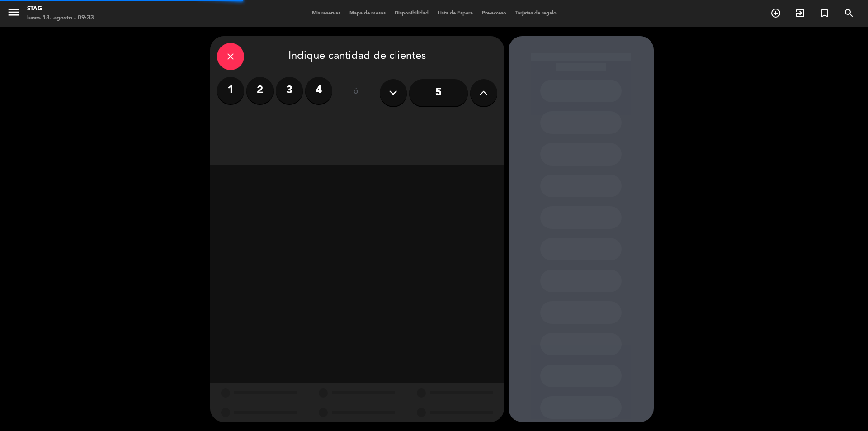  Describe the element at coordinates (356, 93) in the screenshot. I see `div: ó` at that location.